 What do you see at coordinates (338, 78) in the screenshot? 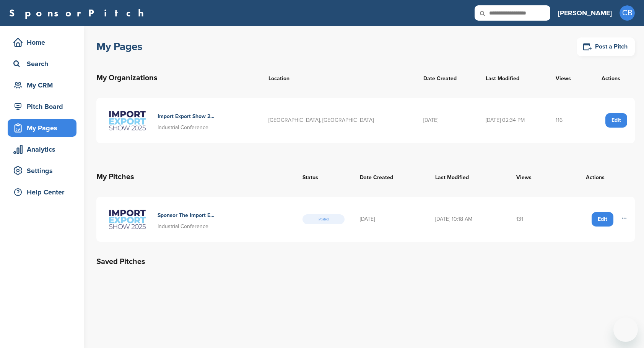
I see `th: Location` at bounding box center [338, 78].